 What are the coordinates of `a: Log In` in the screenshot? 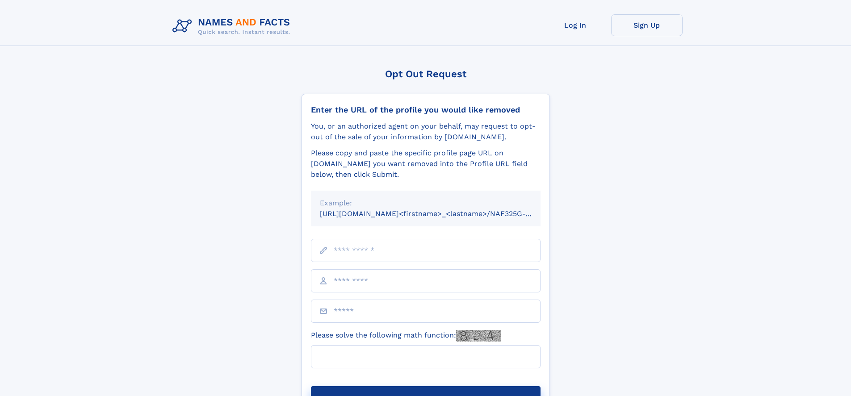 It's located at (575, 25).